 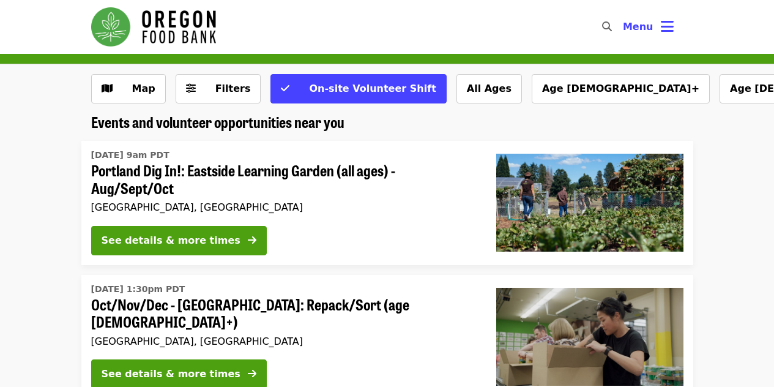 I want to click on button: All Ages, so click(x=489, y=89).